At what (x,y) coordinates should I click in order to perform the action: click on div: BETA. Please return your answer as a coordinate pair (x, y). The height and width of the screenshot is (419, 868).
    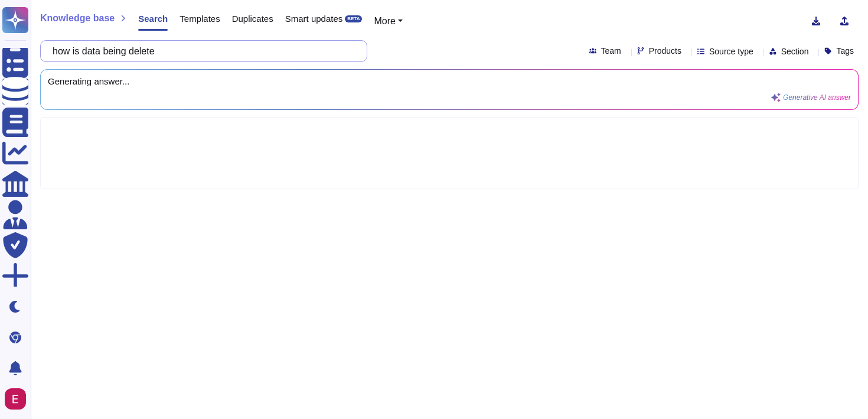
    Looking at the image, I should click on (353, 19).